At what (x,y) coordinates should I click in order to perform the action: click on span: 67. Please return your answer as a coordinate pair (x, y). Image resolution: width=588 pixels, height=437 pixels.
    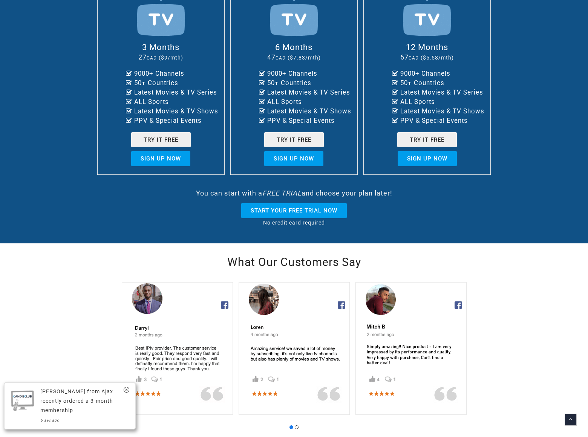
    Looking at the image, I should click on (427, 57).